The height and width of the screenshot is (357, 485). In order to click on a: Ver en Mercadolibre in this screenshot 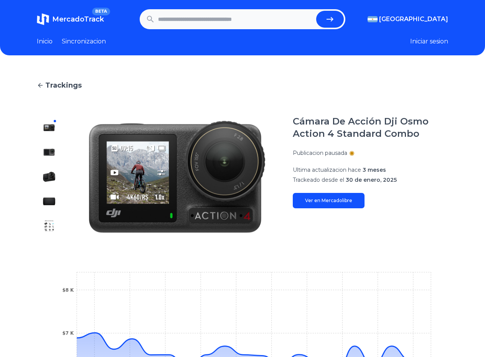, I will do `click(329, 200)`.